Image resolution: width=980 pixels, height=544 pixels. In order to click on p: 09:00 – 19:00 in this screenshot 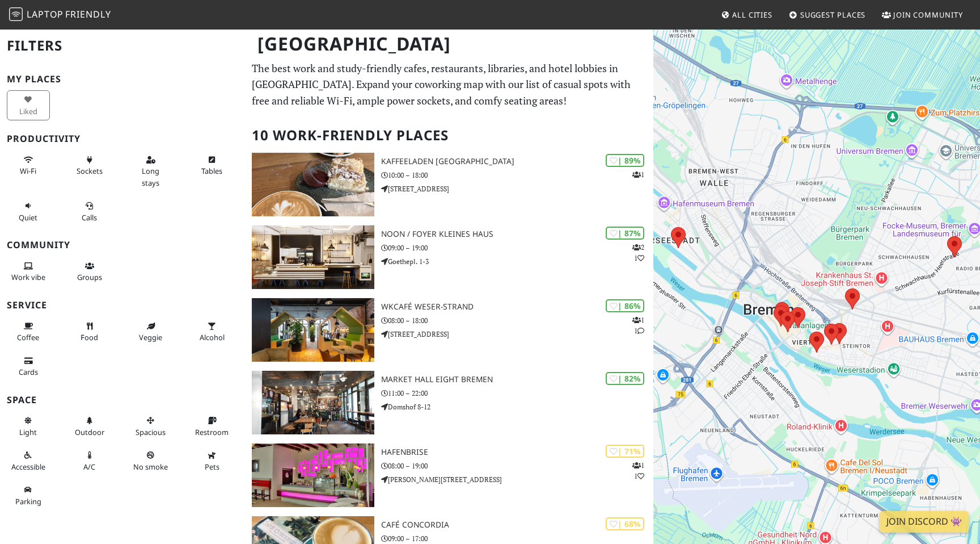, I will do `click(517, 248)`.